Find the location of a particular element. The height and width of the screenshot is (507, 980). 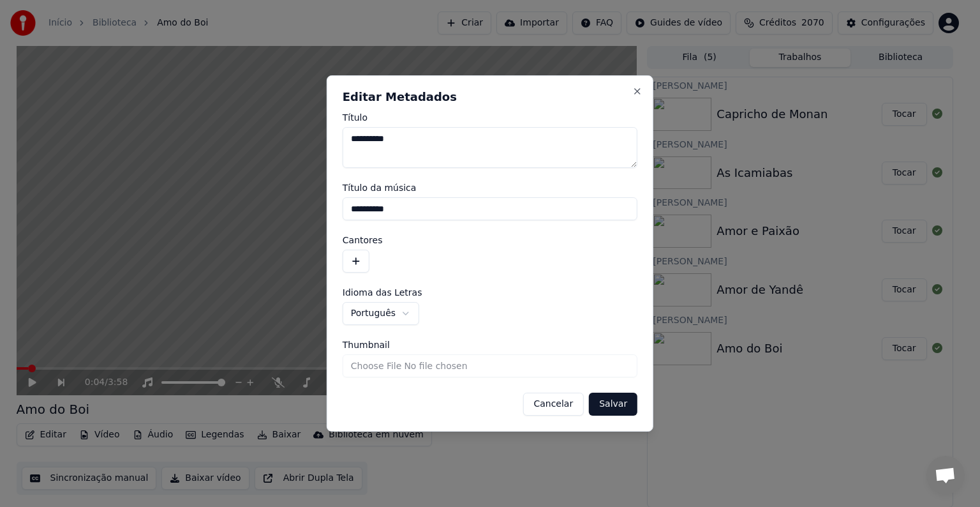

label: Cantores is located at coordinates (490, 240).